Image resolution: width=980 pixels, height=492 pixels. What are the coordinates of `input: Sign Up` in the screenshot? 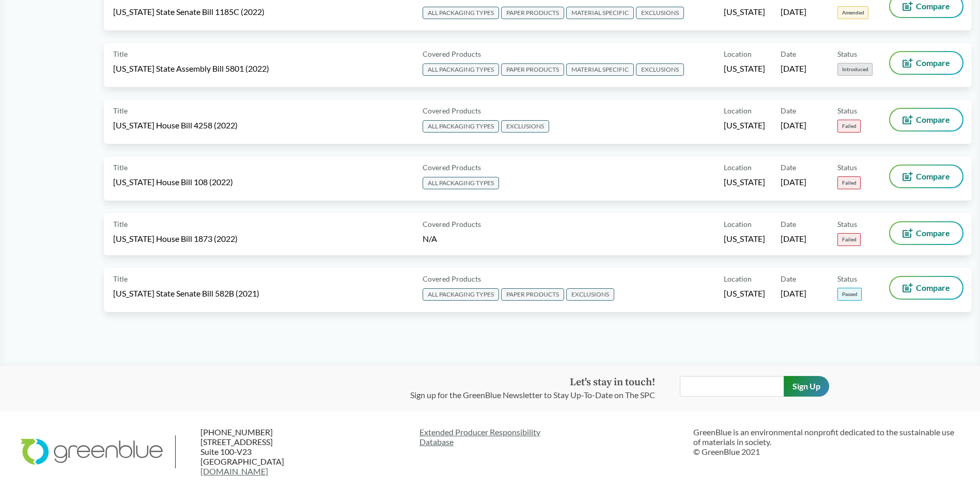 It's located at (806, 387).